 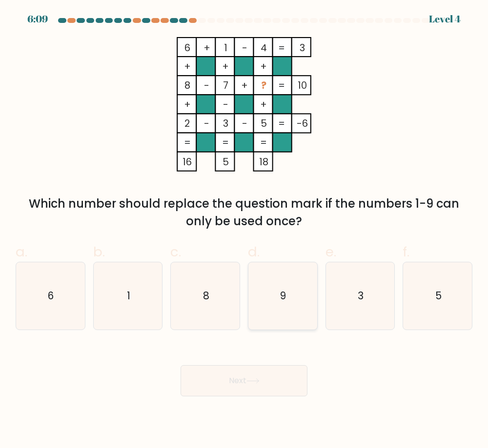 I want to click on span: a., so click(x=21, y=252).